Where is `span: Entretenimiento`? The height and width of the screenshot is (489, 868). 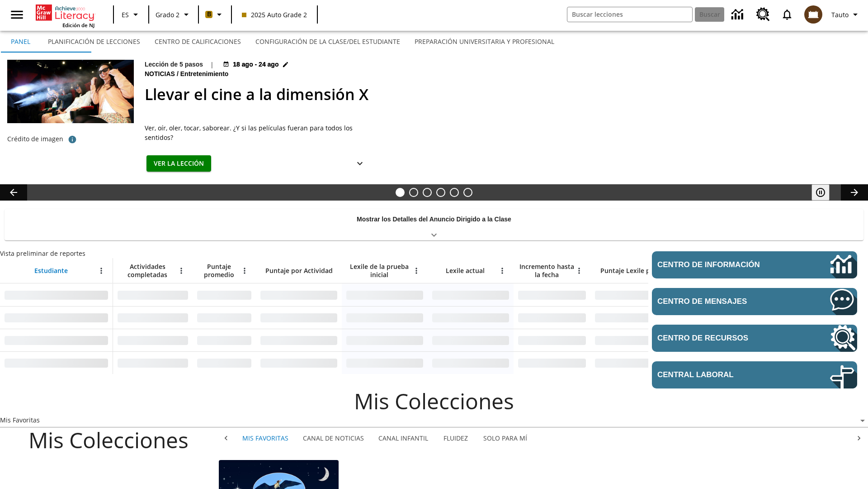
span: Entretenimiento is located at coordinates (205, 74).